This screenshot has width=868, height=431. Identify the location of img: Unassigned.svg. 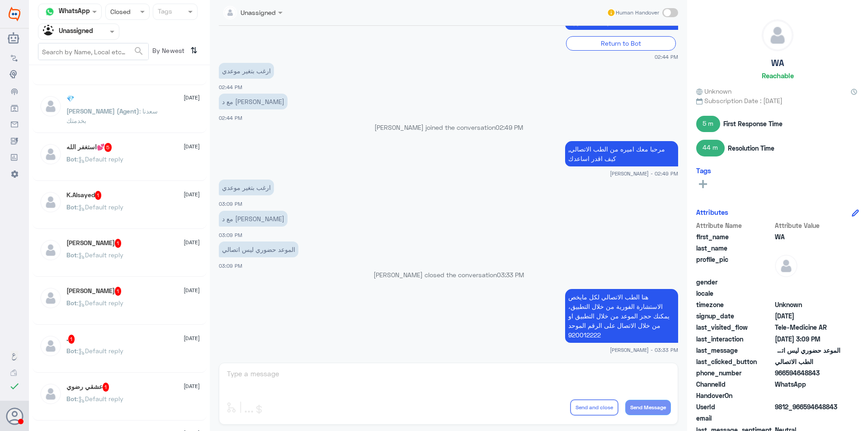
(50, 31).